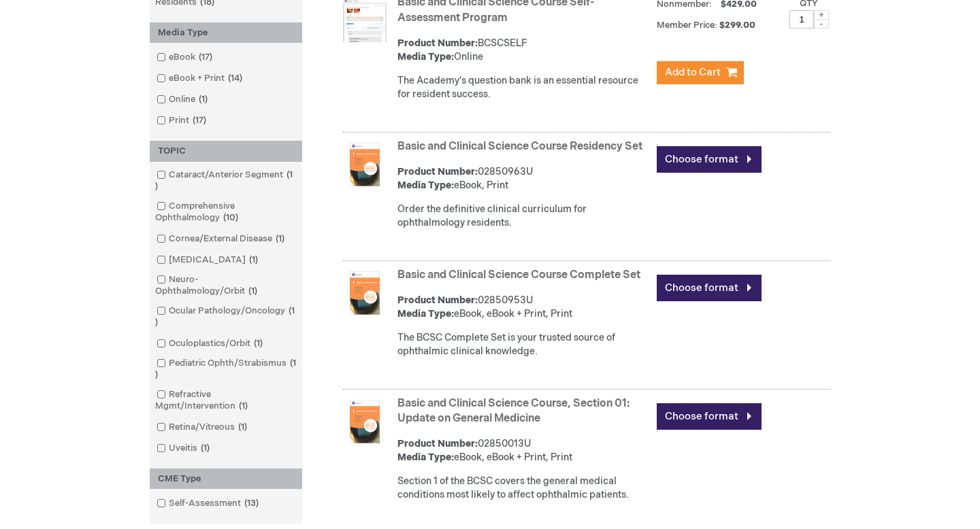  What do you see at coordinates (226, 213) in the screenshot?
I see `a: Comprehensive Ophthalmology10` at bounding box center [226, 213].